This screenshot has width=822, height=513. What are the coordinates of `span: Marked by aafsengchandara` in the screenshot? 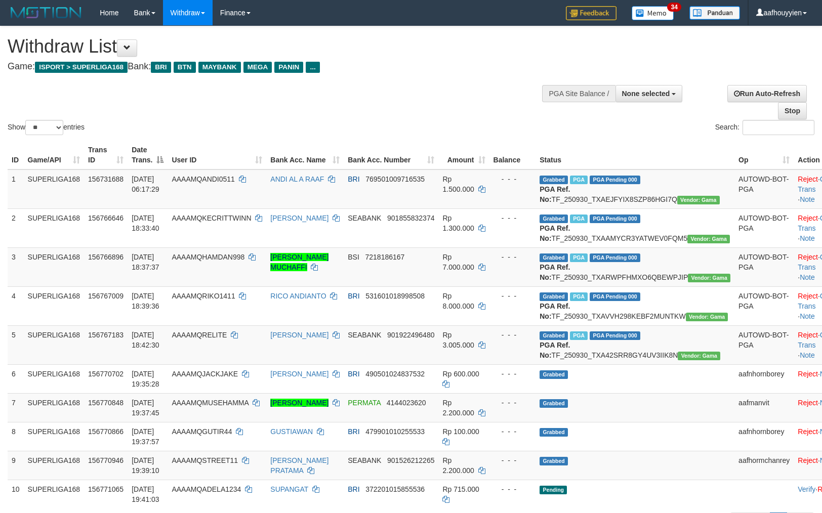 It's located at (578, 258).